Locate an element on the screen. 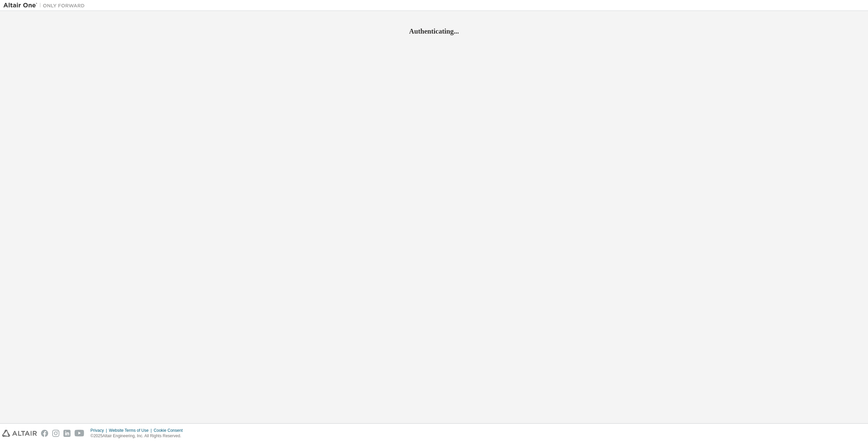 The image size is (868, 443). img: facebook.svg is located at coordinates (44, 433).